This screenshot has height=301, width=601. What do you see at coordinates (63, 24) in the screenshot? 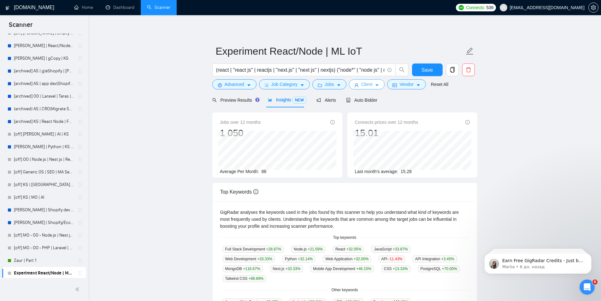
I see `div: message notification from Mariia, 6 дн. назад. Earn Free GigRadar Credits - Just by Sharing Your ...` at bounding box center [63, 24].